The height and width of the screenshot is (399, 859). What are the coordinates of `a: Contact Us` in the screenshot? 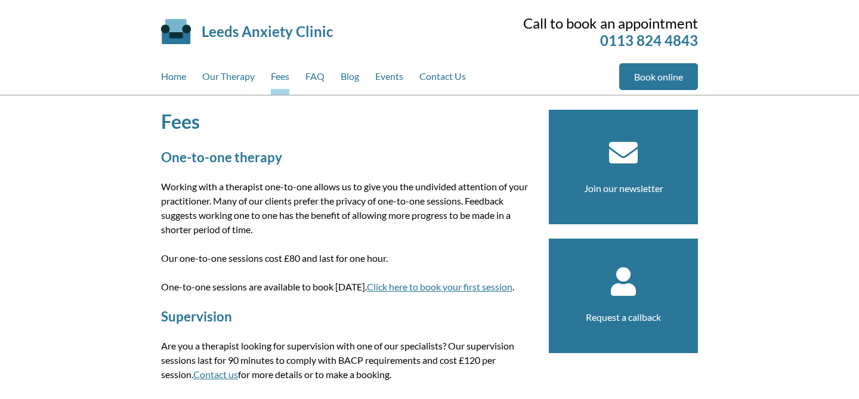 It's located at (443, 79).